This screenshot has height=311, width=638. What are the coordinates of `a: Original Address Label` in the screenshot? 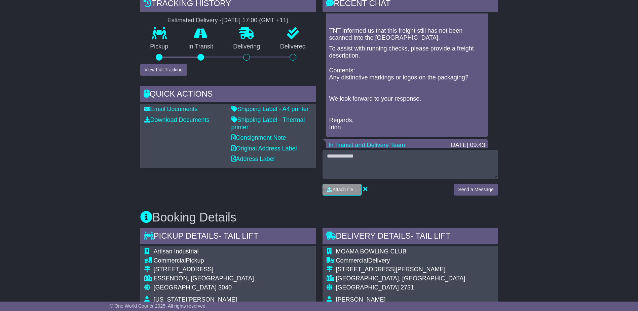 It's located at (264, 148).